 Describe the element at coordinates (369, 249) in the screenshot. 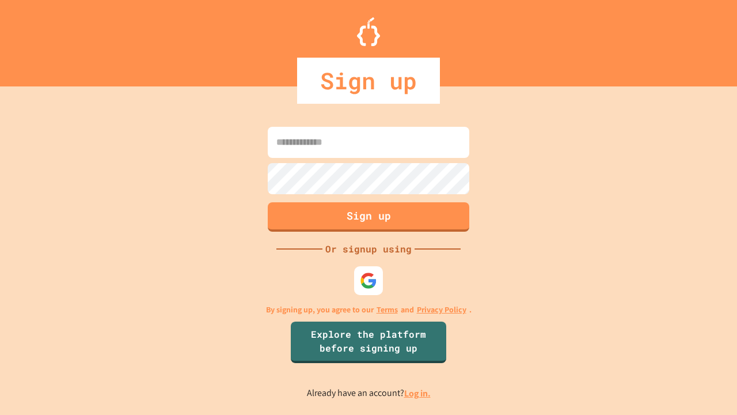

I see `div: Or signup using` at that location.